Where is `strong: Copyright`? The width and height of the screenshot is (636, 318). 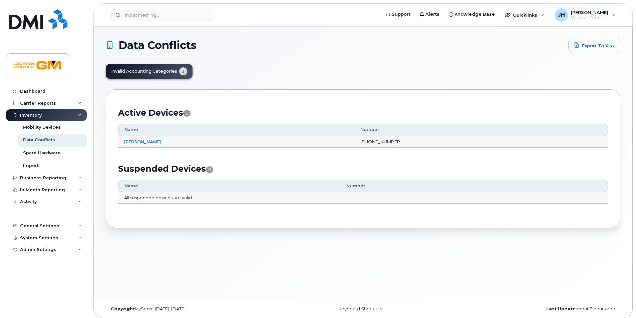 strong: Copyright is located at coordinates (123, 309).